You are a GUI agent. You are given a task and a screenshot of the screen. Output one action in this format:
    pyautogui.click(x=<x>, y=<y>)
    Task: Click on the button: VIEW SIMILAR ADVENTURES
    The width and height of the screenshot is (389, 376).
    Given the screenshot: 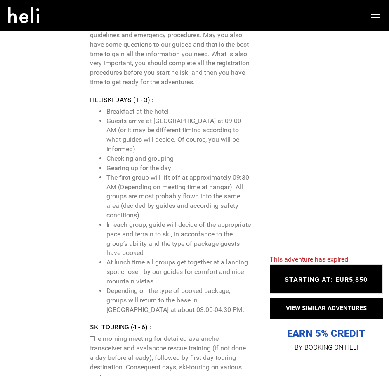 What is the action you would take?
    pyautogui.click(x=326, y=308)
    